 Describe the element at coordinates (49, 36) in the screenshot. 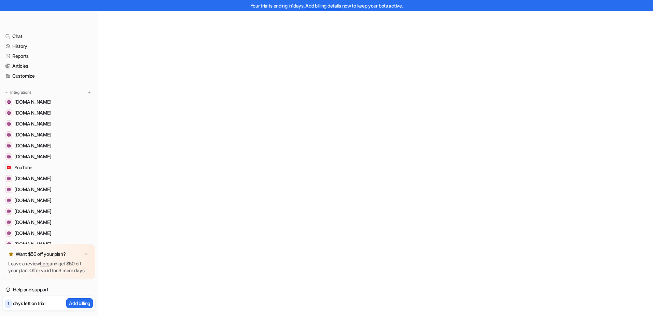

I see `a: Chat` at that location.